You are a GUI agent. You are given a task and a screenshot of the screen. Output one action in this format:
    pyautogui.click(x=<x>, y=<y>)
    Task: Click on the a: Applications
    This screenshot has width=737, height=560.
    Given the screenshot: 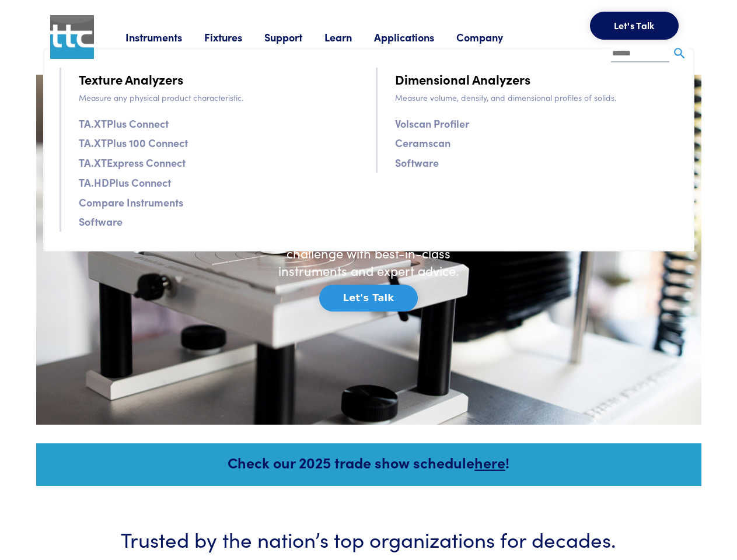 What is the action you would take?
    pyautogui.click(x=414, y=37)
    